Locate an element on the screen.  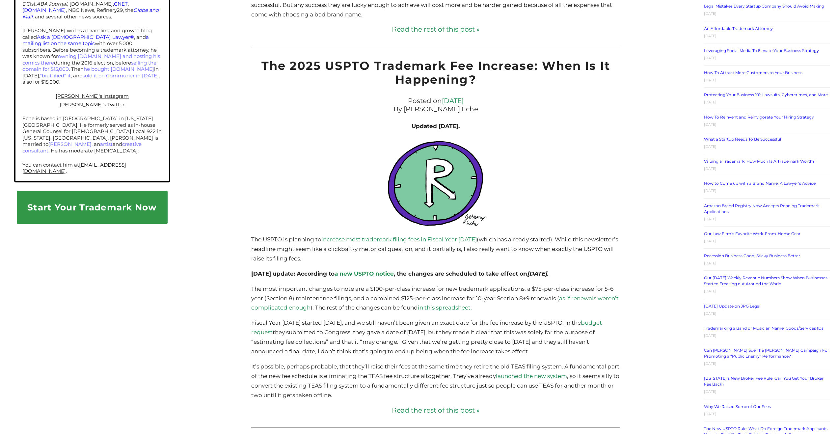
a: Protecting Your Business 101: Lawsuits, Cybercrimes, and More is located at coordinates (766, 95).